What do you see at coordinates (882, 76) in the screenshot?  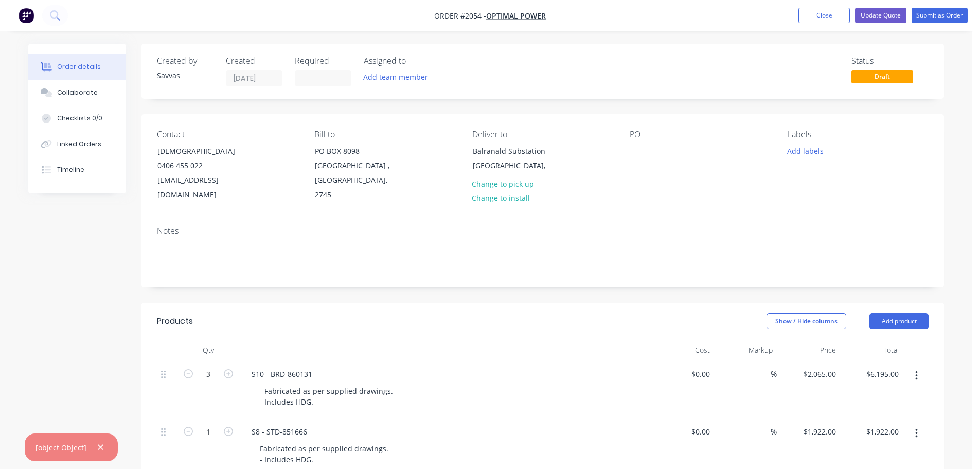 I see `span: Draft` at bounding box center [882, 76].